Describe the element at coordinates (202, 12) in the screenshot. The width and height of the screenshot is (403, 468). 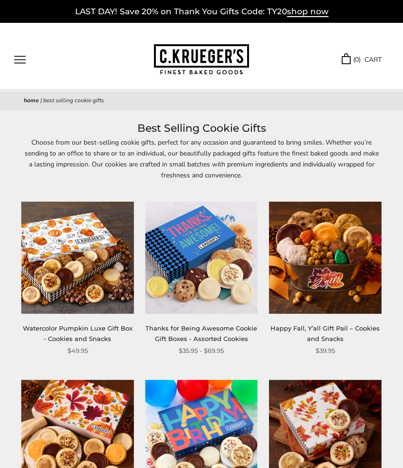
I see `a: LAST DAY! Save 20% on Thank You Gifts Code: TY20shop now` at that location.